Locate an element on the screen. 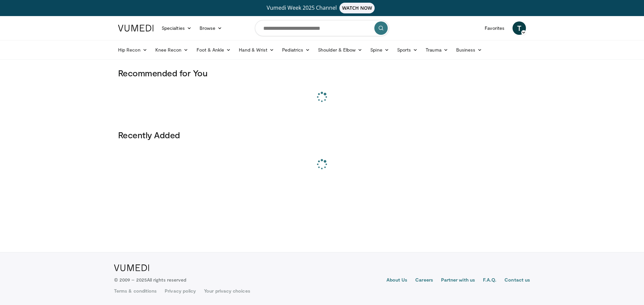 The height and width of the screenshot is (305, 644). a: Favorites is located at coordinates (495, 29).